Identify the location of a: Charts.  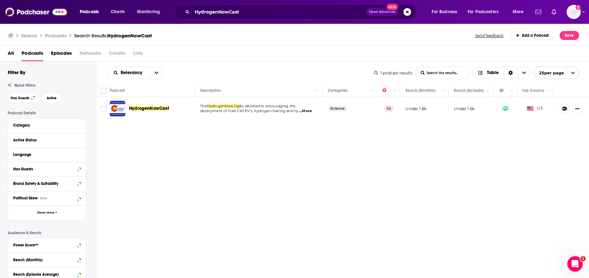
(117, 12).